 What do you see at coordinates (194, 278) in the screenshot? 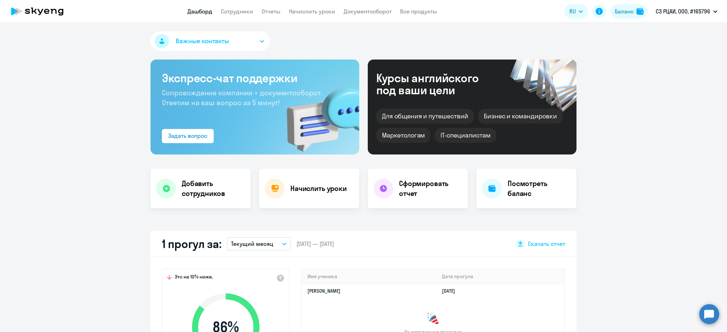
I see `span: Это на 10% ниже,` at bounding box center [194, 278].